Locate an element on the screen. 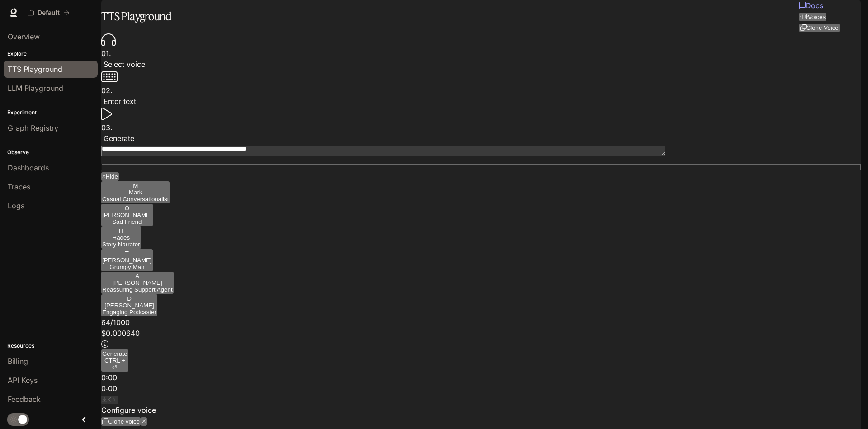  p: Grumpy Man is located at coordinates (127, 267).